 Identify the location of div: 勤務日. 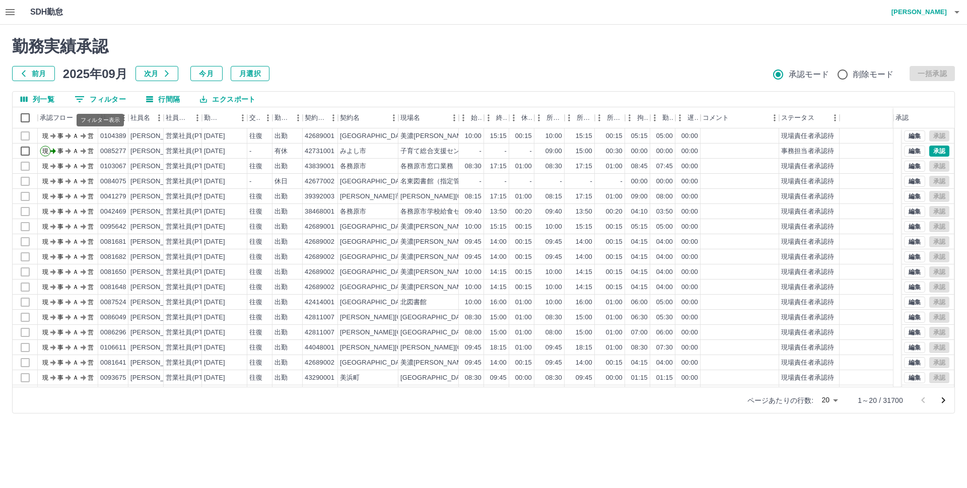
(213, 118).